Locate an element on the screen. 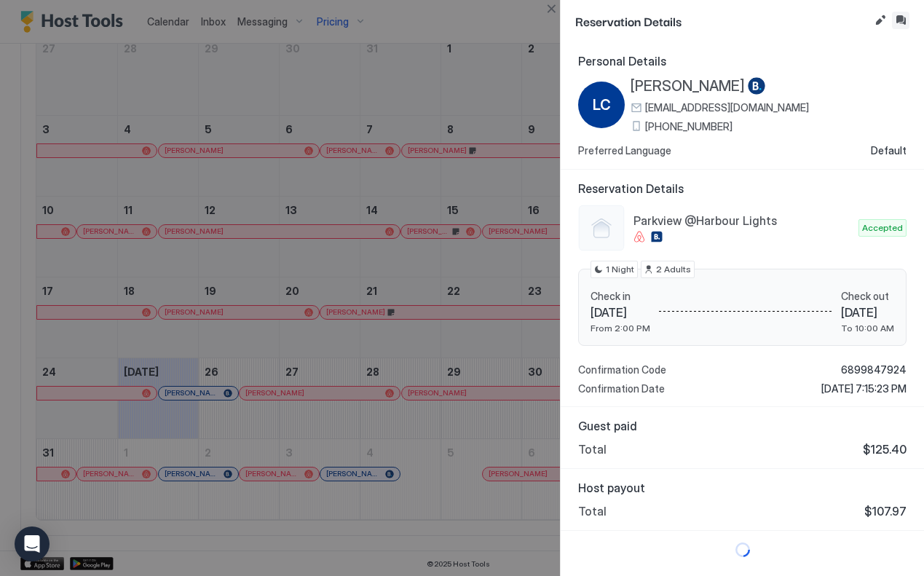  button: Edit reservation is located at coordinates (880, 21).